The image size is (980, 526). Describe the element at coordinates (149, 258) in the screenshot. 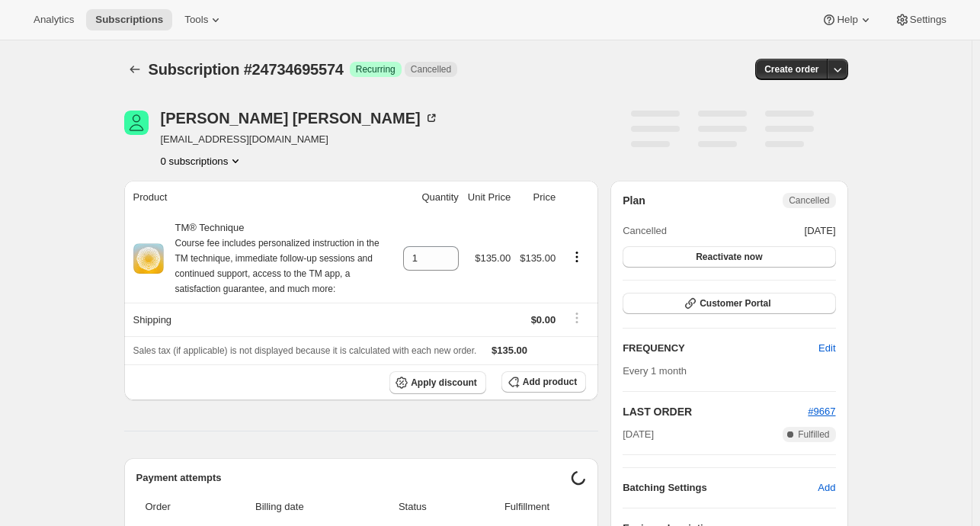

I see `img: product img` at that location.